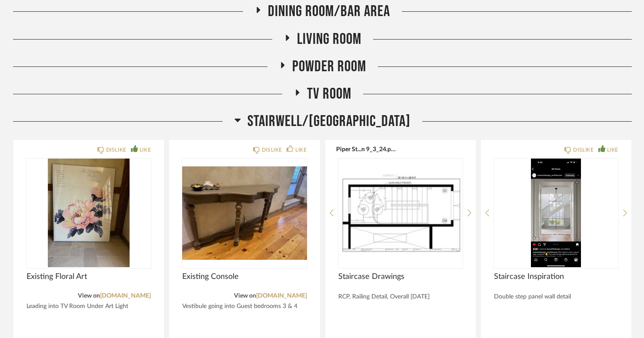  I want to click on span: Living Room, so click(329, 39).